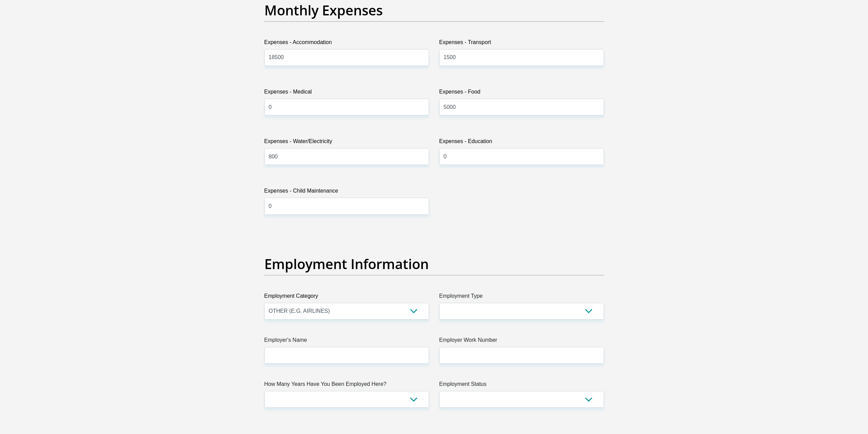  What do you see at coordinates (521, 297) in the screenshot?
I see `label: Employment Type` at bounding box center [521, 297].